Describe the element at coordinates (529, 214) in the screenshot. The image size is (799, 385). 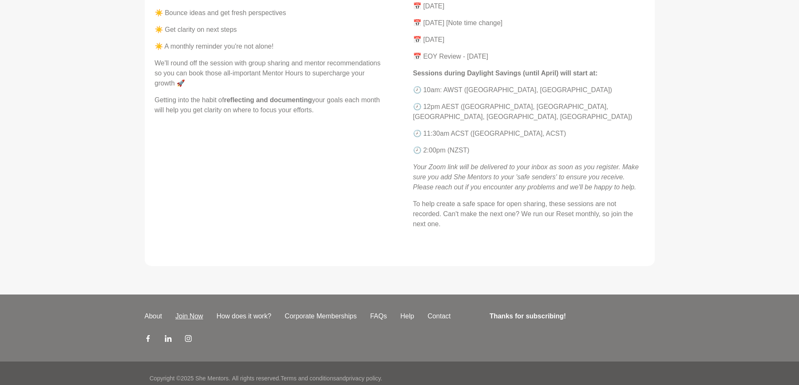
I see `p: To help create a safe space for open sharing, these sessions are not recorded. Can't make the nex...` at that location.